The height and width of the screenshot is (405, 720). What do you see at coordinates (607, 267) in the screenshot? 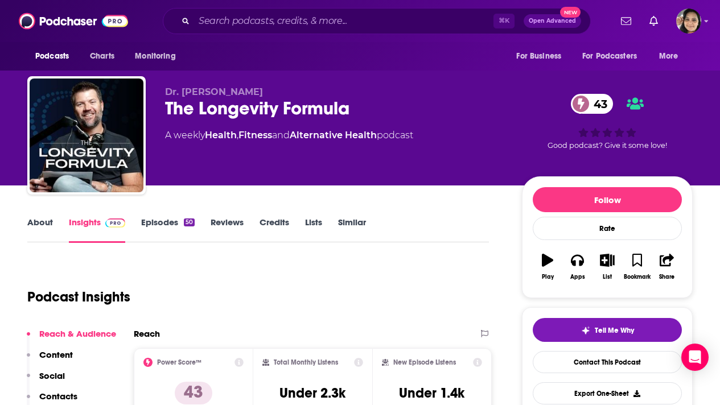
I see `button: List` at bounding box center [607, 267].